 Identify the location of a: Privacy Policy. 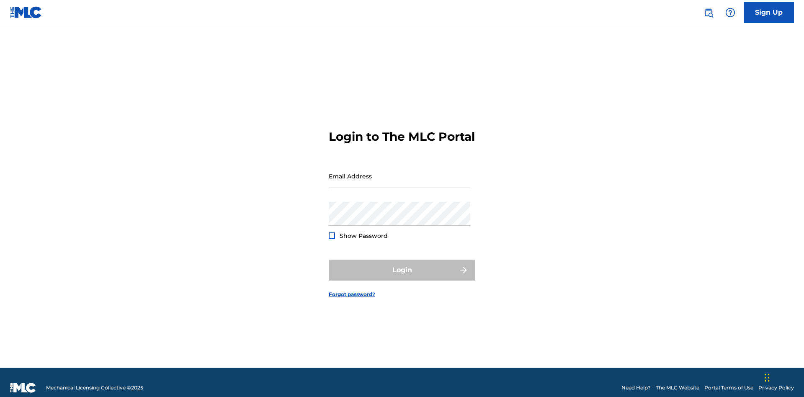
(776, 388).